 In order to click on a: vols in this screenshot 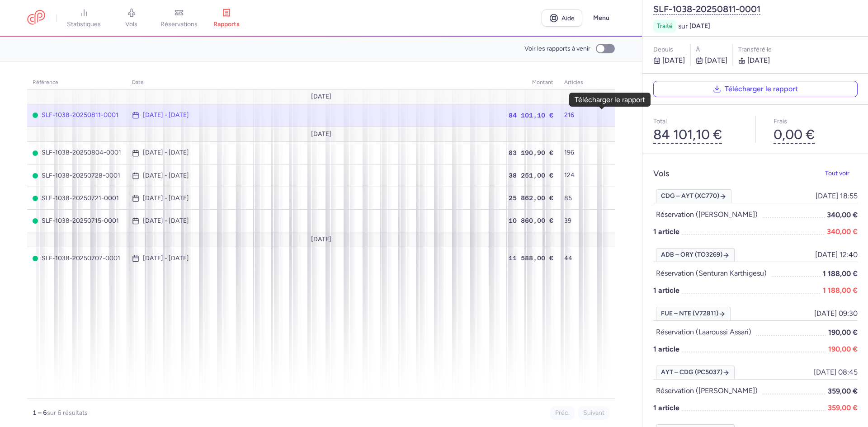, I will do `click(131, 18)`.